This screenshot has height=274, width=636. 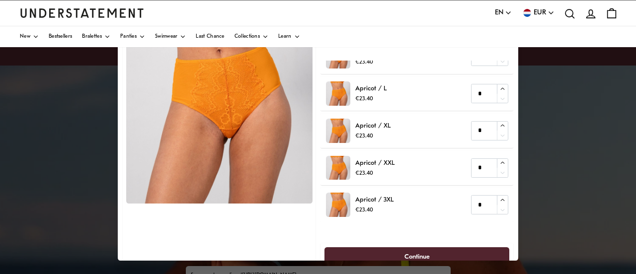 What do you see at coordinates (373, 125) in the screenshot?
I see `p: Apricot / XL` at bounding box center [373, 125].